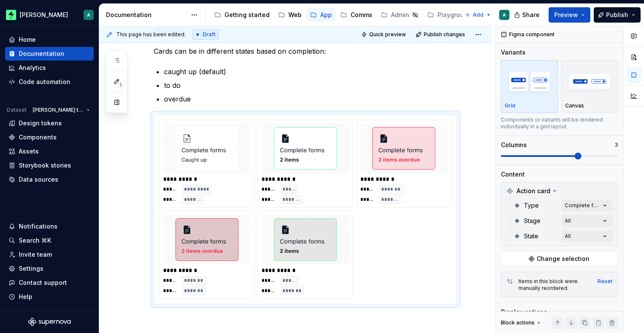  Describe the element at coordinates (17, 110) in the screenshot. I see `div: Dataset` at that location.